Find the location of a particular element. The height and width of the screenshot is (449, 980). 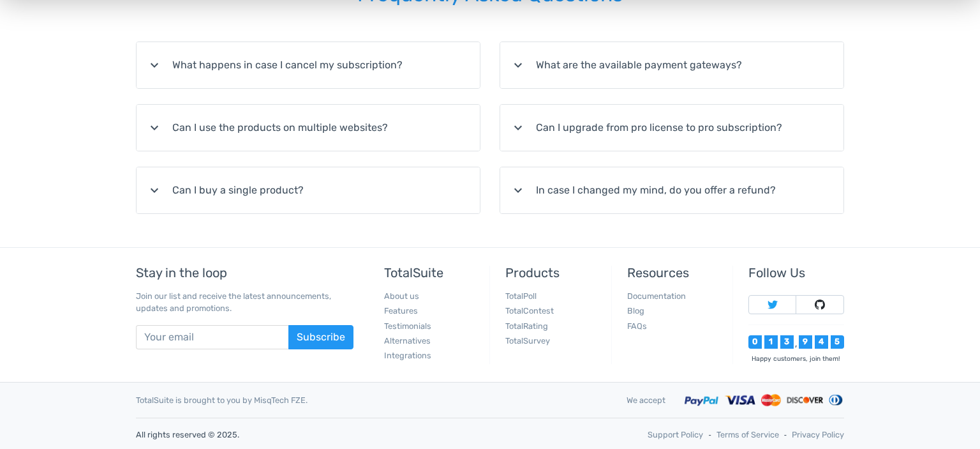

h5: Products is located at coordinates (554, 273).